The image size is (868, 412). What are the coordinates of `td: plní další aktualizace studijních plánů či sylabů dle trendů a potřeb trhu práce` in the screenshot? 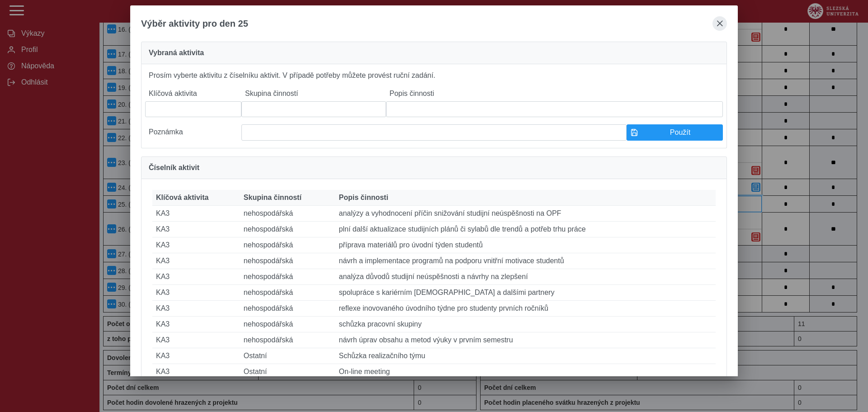 It's located at (525, 229).